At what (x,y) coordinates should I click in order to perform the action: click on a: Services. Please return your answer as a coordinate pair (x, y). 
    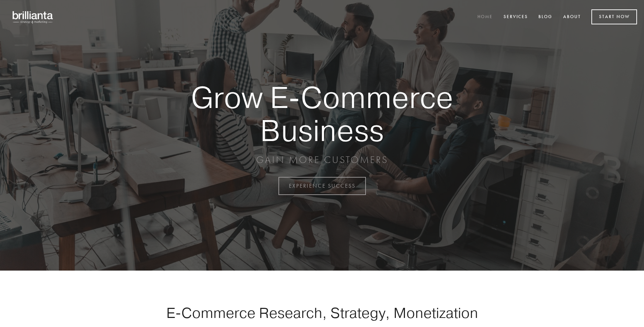
    Looking at the image, I should click on (516, 17).